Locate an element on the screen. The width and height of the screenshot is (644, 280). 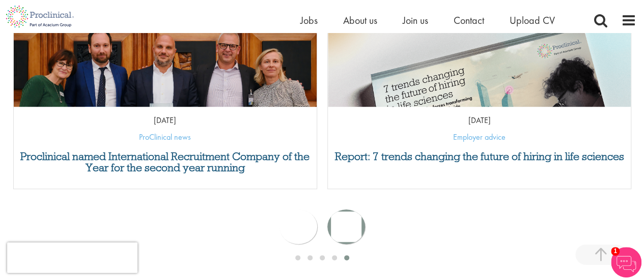
h3: Report: 7 trends changing the future of hiring in life sciences is located at coordinates (479, 157).